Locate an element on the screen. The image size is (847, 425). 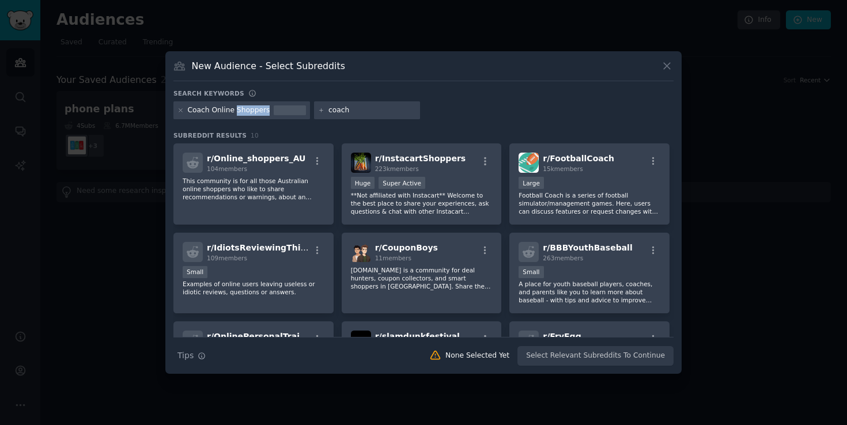
span: r/ FryEgg is located at coordinates (562, 336).